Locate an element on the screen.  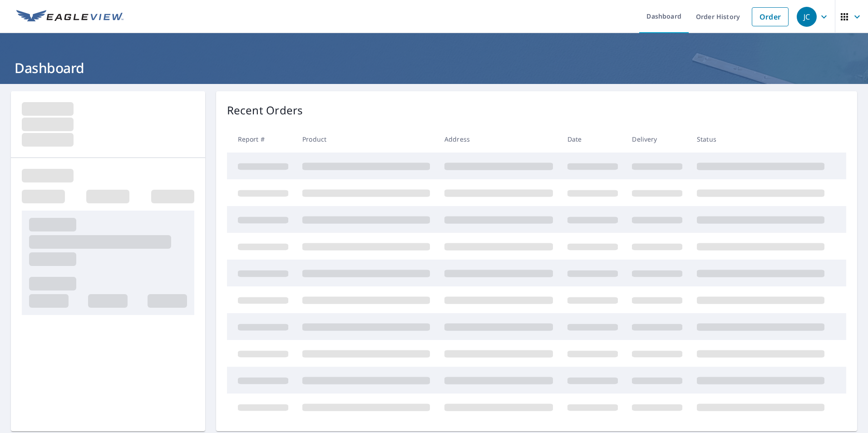
th: Report # is located at coordinates (261, 139).